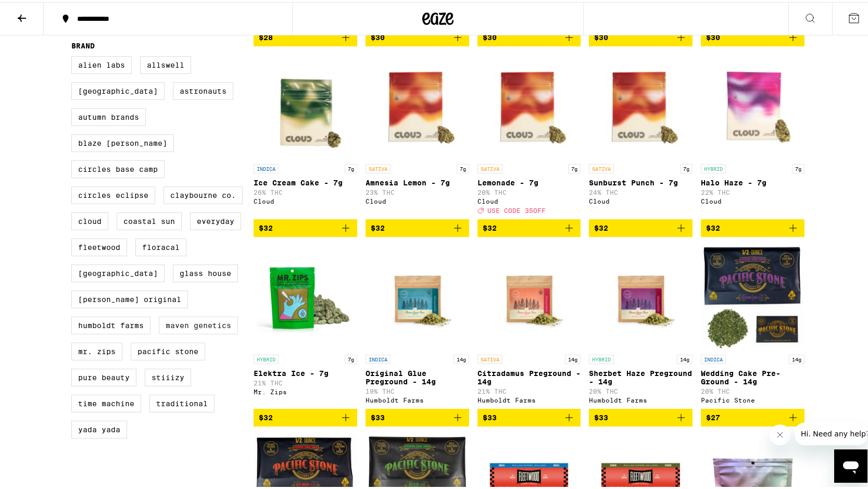 The image size is (868, 489). I want to click on label: Circles Eclipse, so click(113, 193).